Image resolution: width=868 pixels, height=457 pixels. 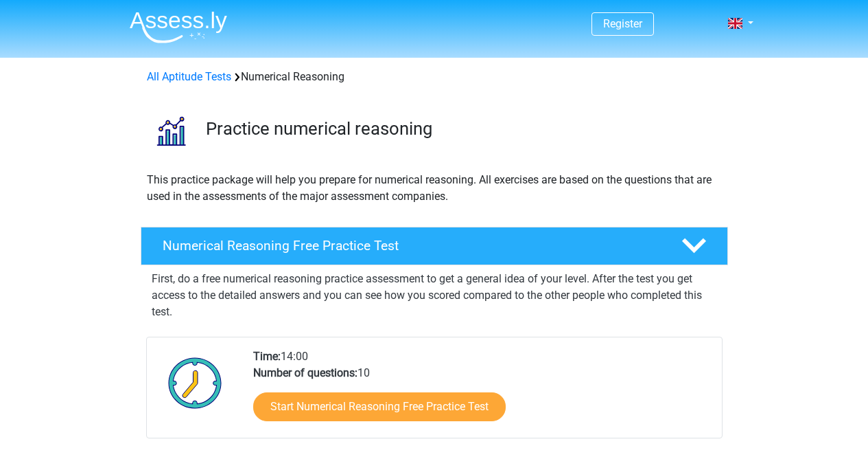 What do you see at coordinates (622, 24) in the screenshot?
I see `a: Register` at bounding box center [622, 24].